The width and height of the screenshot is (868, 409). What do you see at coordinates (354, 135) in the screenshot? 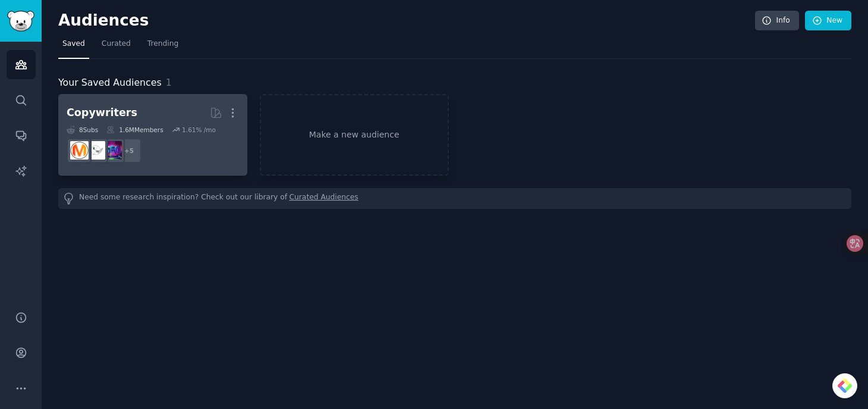
I see `a: Make a new audience` at bounding box center [354, 135].